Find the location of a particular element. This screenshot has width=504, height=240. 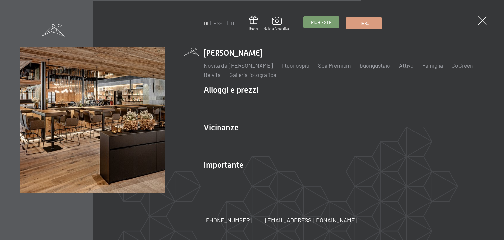

a: Richieste is located at coordinates (322, 22).